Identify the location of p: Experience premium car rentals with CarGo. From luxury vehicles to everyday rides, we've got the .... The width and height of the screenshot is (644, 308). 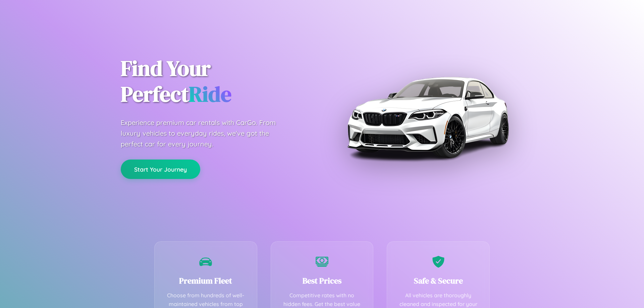
(205, 133).